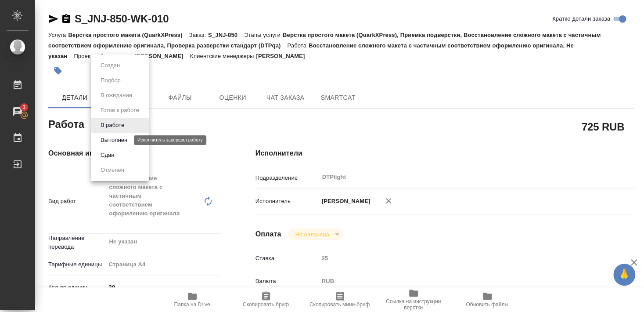 Image resolution: width=644 pixels, height=312 pixels. I want to click on button: Сдан, so click(107, 155).